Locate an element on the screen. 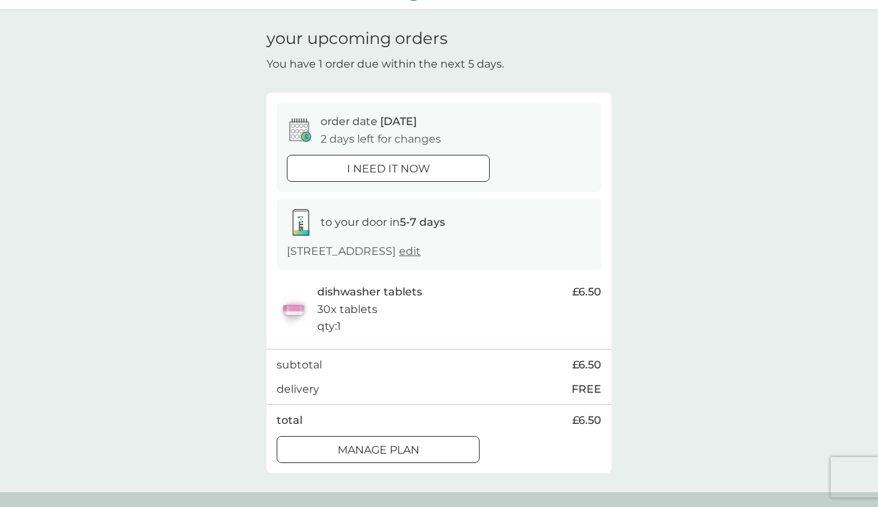  p: Manage plan is located at coordinates (378, 450).